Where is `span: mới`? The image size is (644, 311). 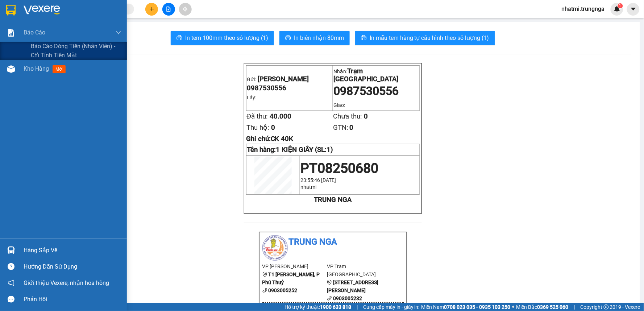
span: mới is located at coordinates (59, 69).